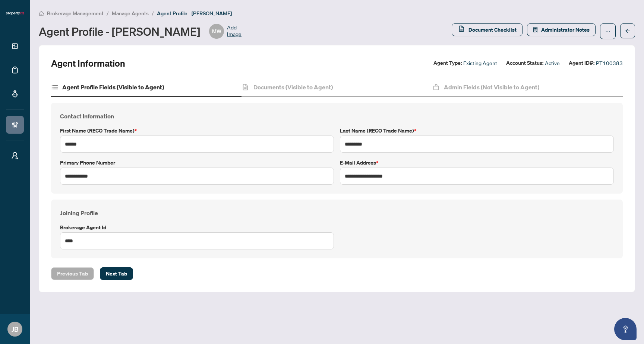 This screenshot has height=344, width=644. I want to click on label: Primary Phone Number, so click(197, 163).